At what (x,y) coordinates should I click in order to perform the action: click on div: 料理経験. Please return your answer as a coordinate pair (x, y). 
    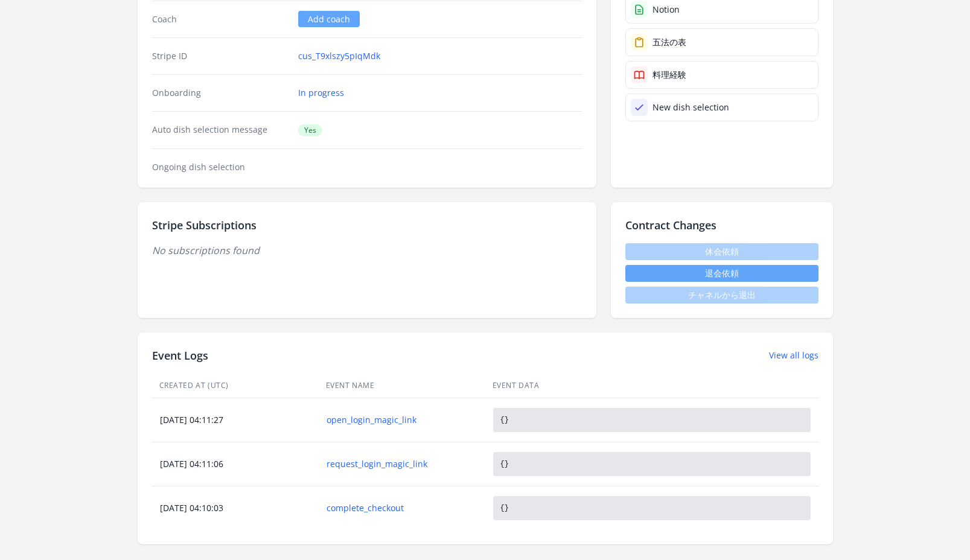
    Looking at the image, I should click on (670, 75).